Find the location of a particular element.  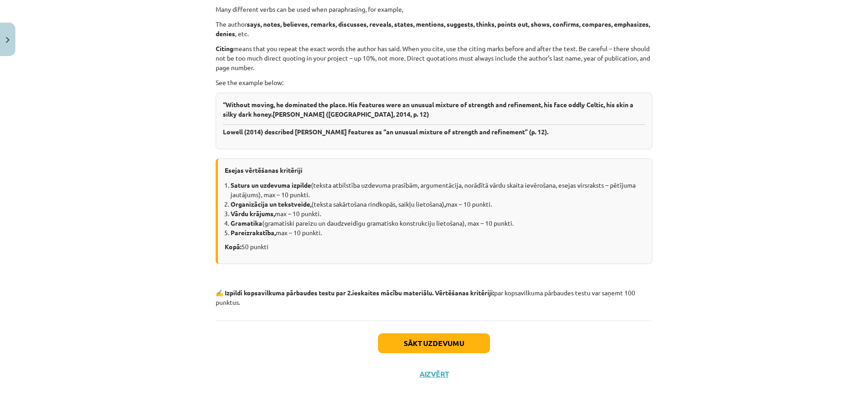

b: says, notes, believes, remarks, discusses, reveals, states, mentions, suggests, thinks, points ou... is located at coordinates (432, 28).